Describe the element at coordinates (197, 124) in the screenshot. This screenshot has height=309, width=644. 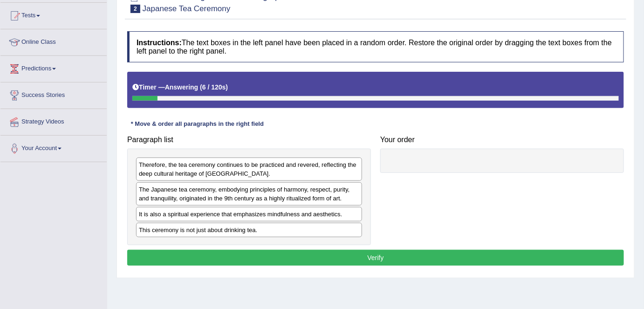
I see `div: * Move & order all paragraphs in the right field` at that location.